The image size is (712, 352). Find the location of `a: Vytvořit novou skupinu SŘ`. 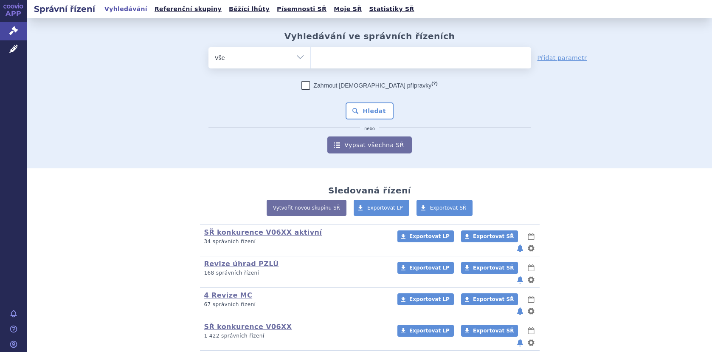

a: Vytvořit novou skupinu SŘ is located at coordinates (307, 208).